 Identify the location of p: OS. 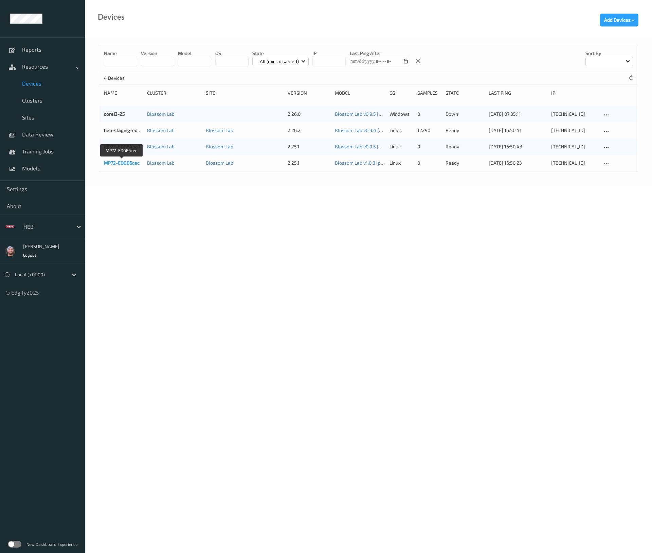
(232, 53).